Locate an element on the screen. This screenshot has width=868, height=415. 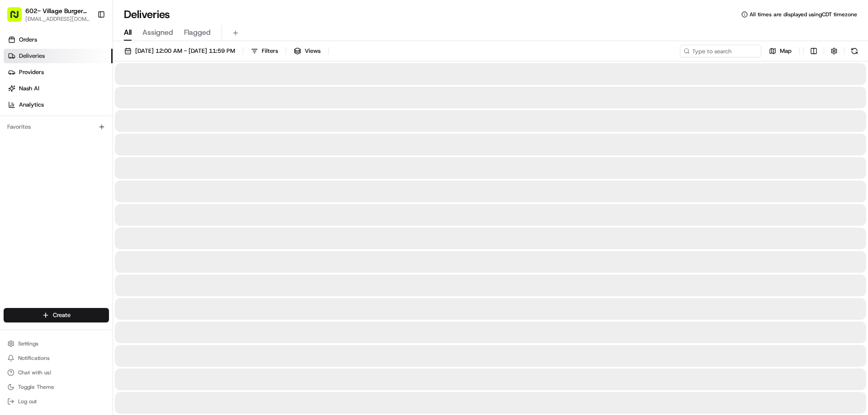
span: Log out is located at coordinates (27, 401).